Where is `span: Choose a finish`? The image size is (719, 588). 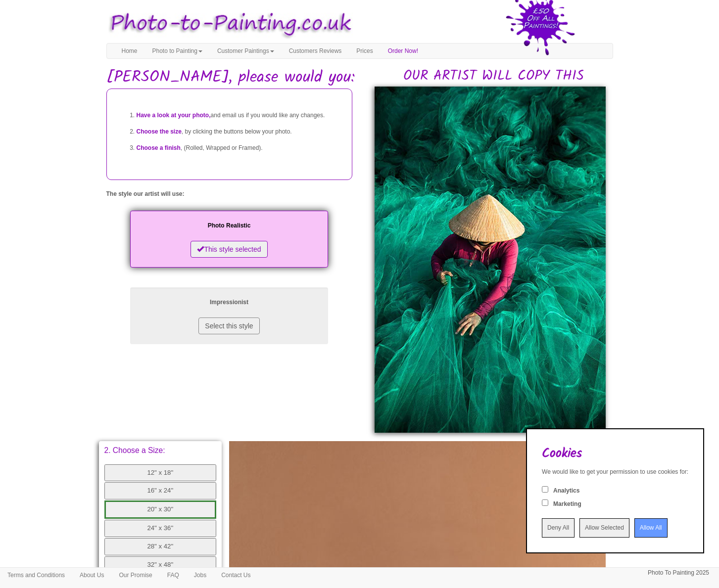
span: Choose a finish is located at coordinates (158, 147).